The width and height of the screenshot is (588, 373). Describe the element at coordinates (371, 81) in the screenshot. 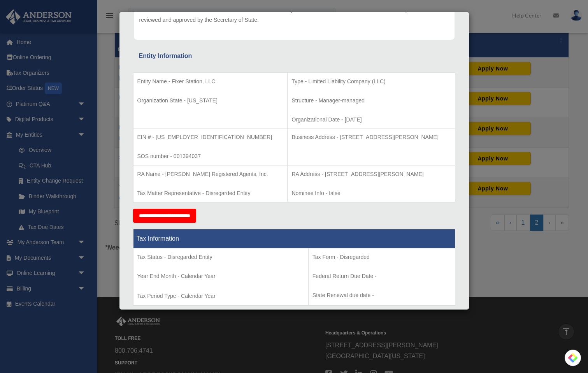

I see `p: Type - Limited Liability Company (LLC)` at that location.